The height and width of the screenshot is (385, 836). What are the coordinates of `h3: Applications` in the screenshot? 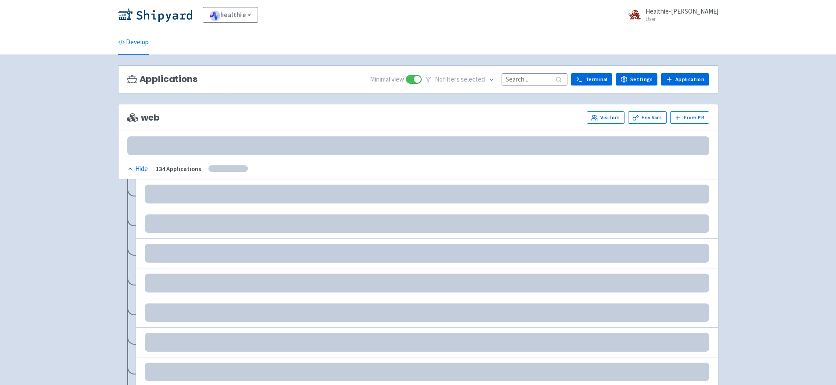 It's located at (162, 79).